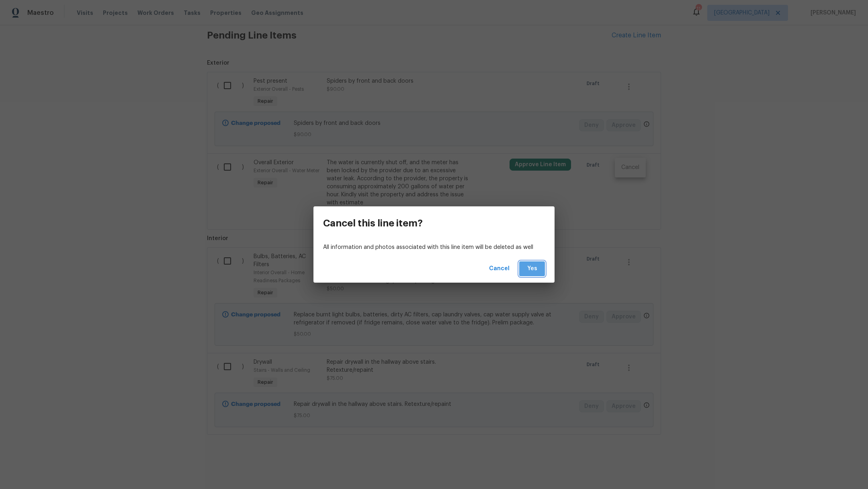 This screenshot has width=868, height=489. Describe the element at coordinates (434, 247) in the screenshot. I see `p: All information and photos associated with this line item will be deleted as well` at that location.